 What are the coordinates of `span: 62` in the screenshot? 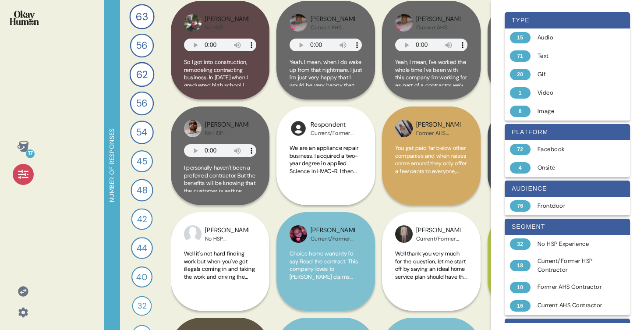 It's located at (142, 74).